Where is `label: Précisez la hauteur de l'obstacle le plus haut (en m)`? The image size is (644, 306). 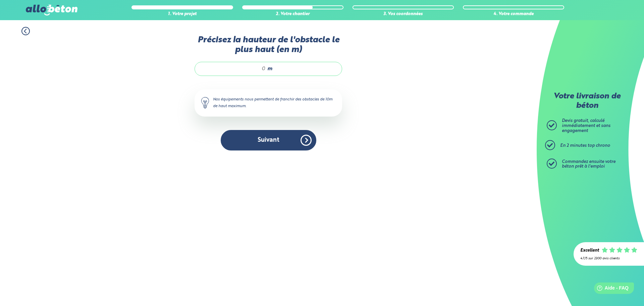
label: Précisez la hauteur de l'obstacle le plus haut (en m) is located at coordinates (268, 45).